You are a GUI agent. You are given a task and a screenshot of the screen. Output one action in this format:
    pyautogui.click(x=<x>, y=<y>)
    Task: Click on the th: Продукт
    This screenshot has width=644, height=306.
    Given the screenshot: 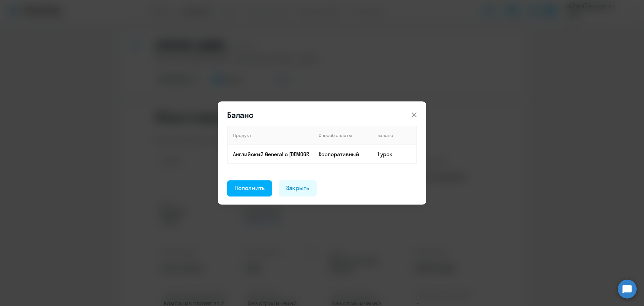 What is the action you would take?
    pyautogui.click(x=270, y=135)
    